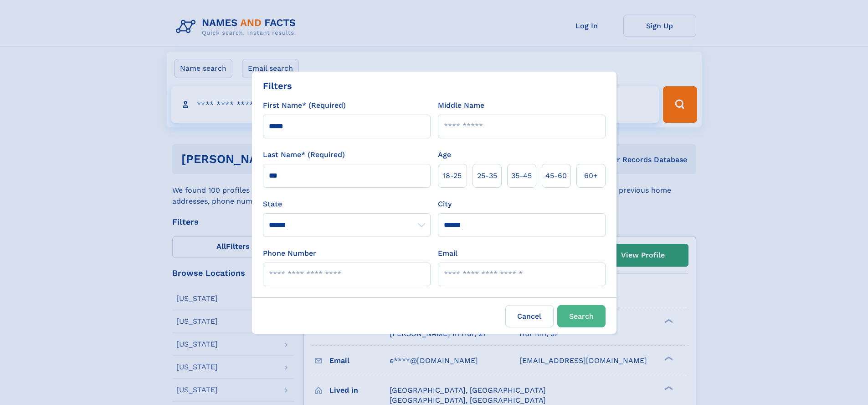 This screenshot has width=868, height=405. I want to click on label: Last Name* (Required), so click(304, 155).